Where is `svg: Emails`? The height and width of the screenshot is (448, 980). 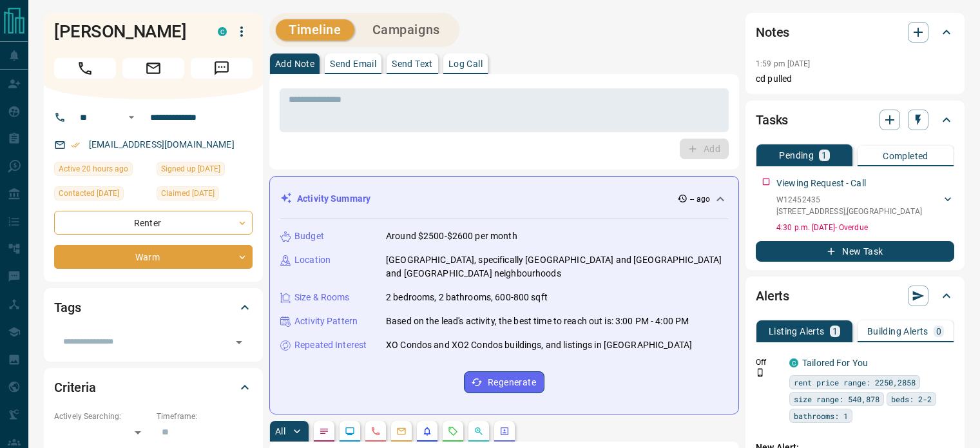 svg: Emails is located at coordinates (402, 431).